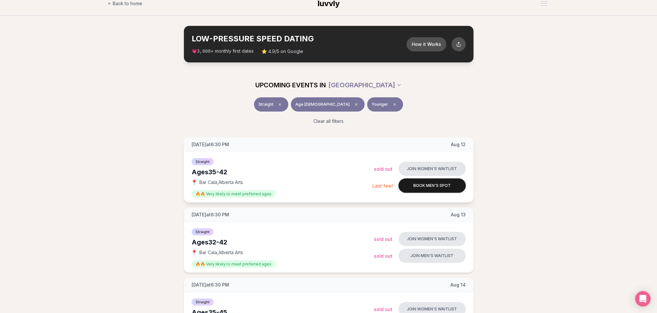 The height and width of the screenshot is (313, 657). Describe the element at coordinates (380, 104) in the screenshot. I see `span: Younger` at that location.